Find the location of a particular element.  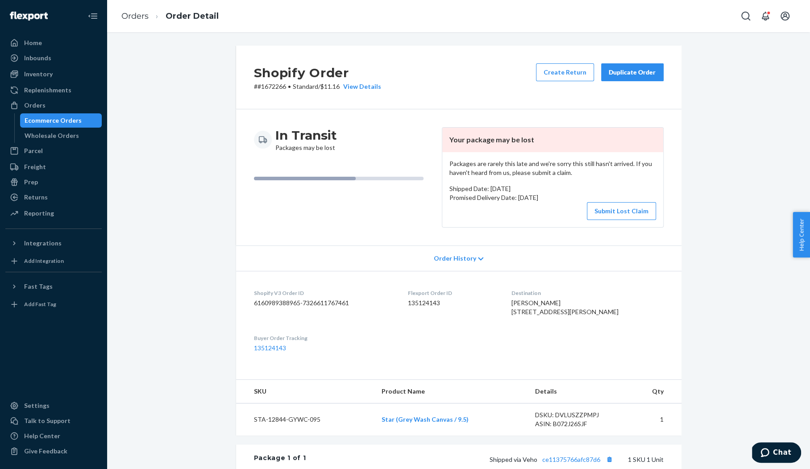

span: Standard is located at coordinates (305, 86).